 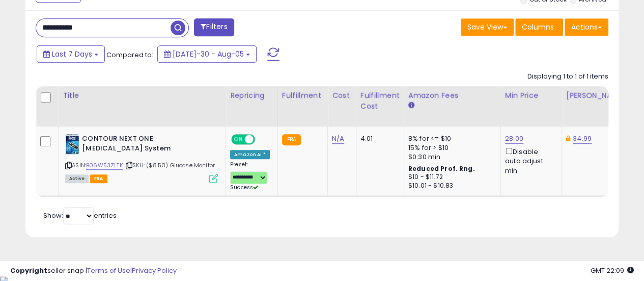 I want to click on span: All listings currently available for purchase on Amazon, so click(x=77, y=179).